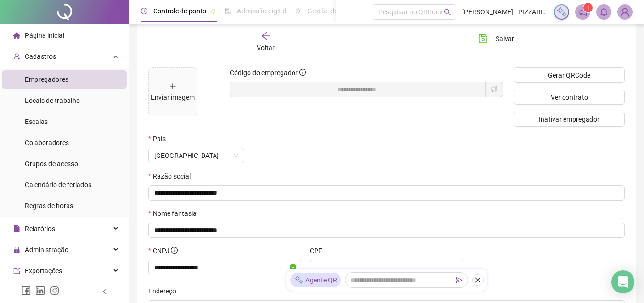 This screenshot has width=644, height=303. What do you see at coordinates (54, 290) in the screenshot?
I see `span: instagram` at bounding box center [54, 290].